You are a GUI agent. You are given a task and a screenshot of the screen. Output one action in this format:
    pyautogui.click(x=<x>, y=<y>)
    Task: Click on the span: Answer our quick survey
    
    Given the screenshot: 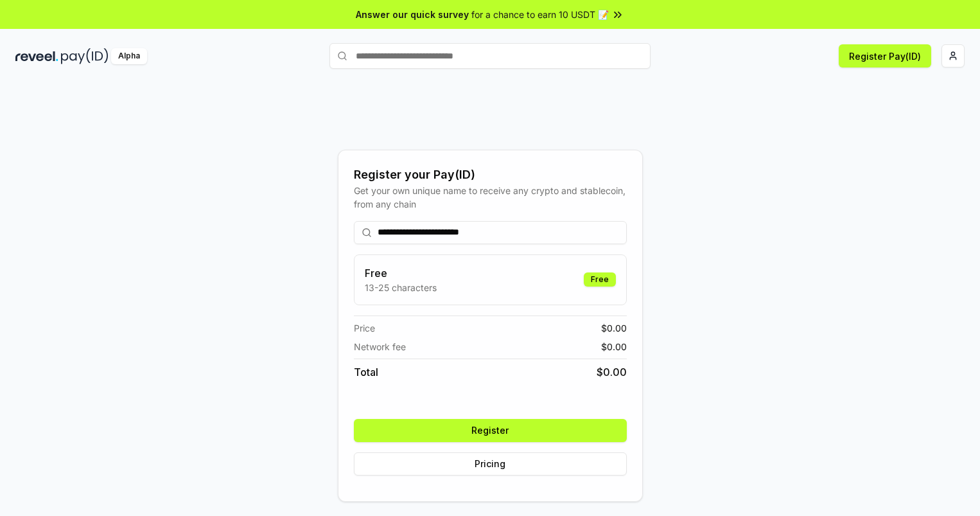 What is the action you would take?
    pyautogui.click(x=412, y=14)
    